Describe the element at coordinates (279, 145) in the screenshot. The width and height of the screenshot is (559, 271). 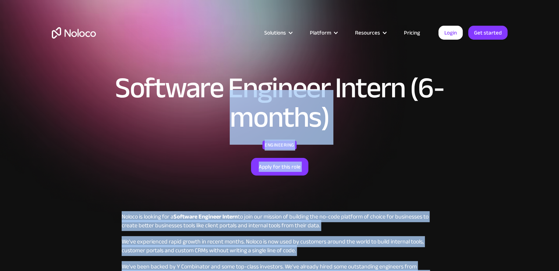
I see `div: Engineering` at that location.